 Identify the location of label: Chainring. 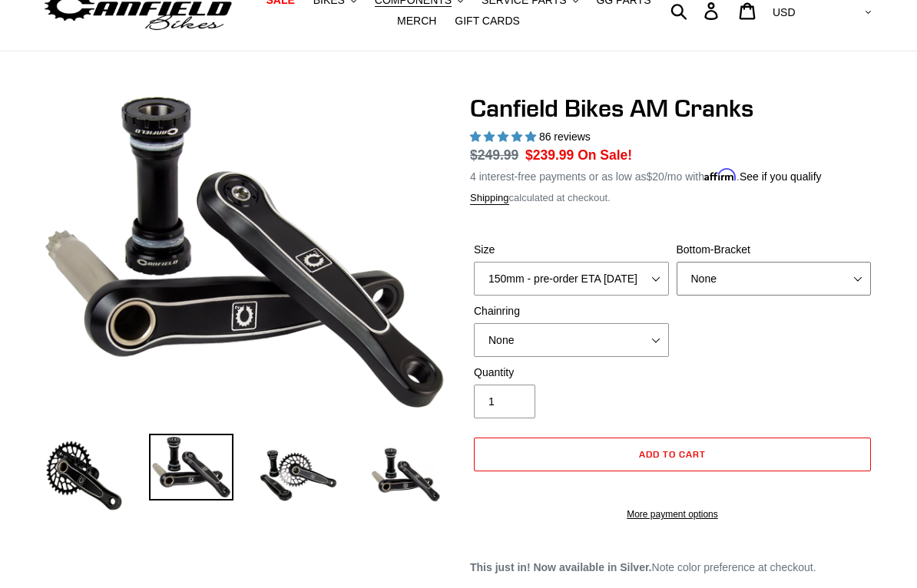
(571, 311).